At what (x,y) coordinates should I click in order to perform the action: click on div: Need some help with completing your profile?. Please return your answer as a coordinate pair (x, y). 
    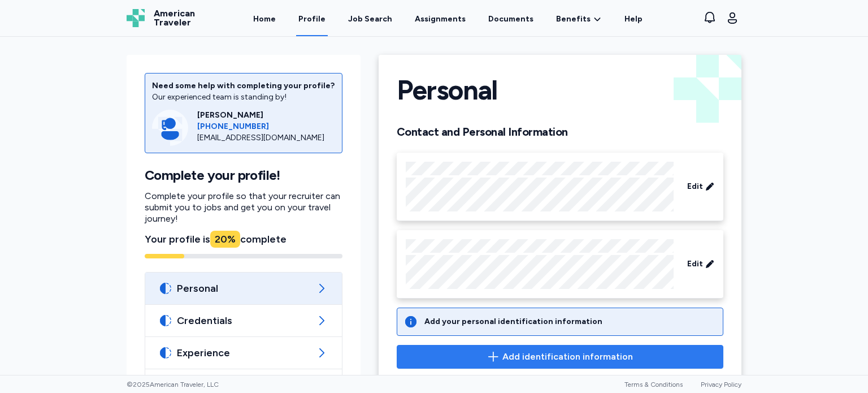
    Looking at the image, I should click on (243, 86).